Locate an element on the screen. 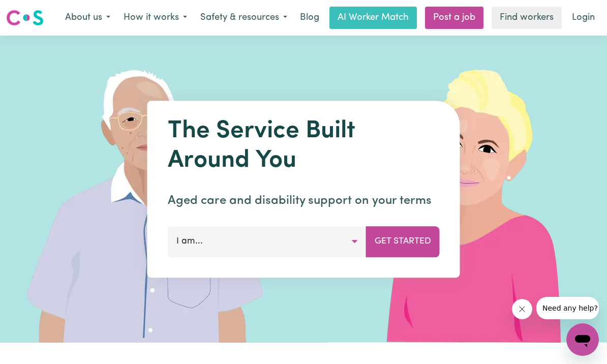 This screenshot has width=607, height=364. h1: The Service Built Around You is located at coordinates (304, 146).